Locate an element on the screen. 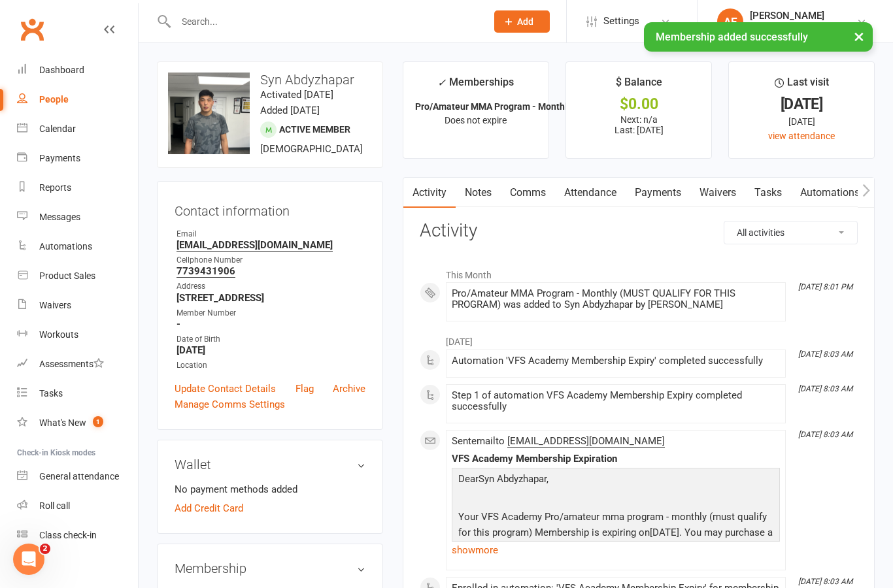 This screenshot has width=893, height=588. a: Product Sales is located at coordinates (77, 276).